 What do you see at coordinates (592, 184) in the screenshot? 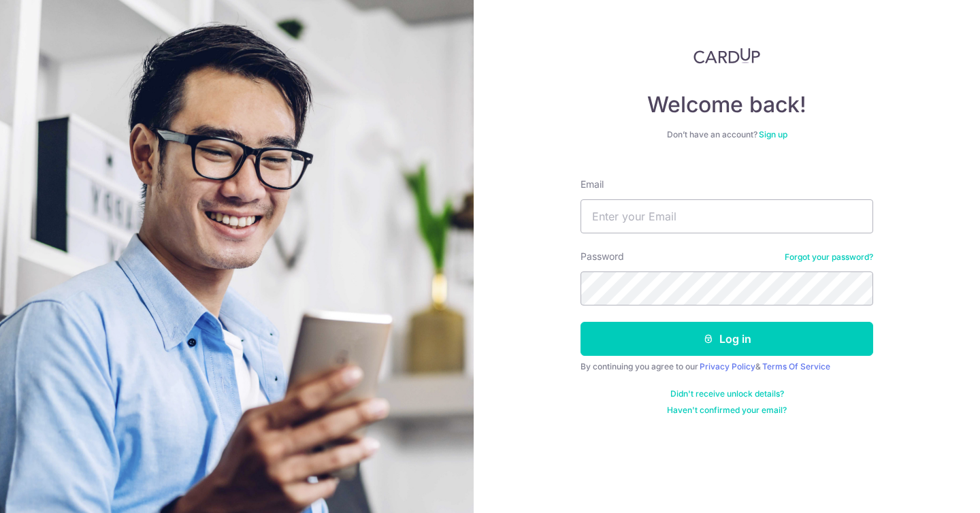
I see `label: Email` at bounding box center [592, 184].